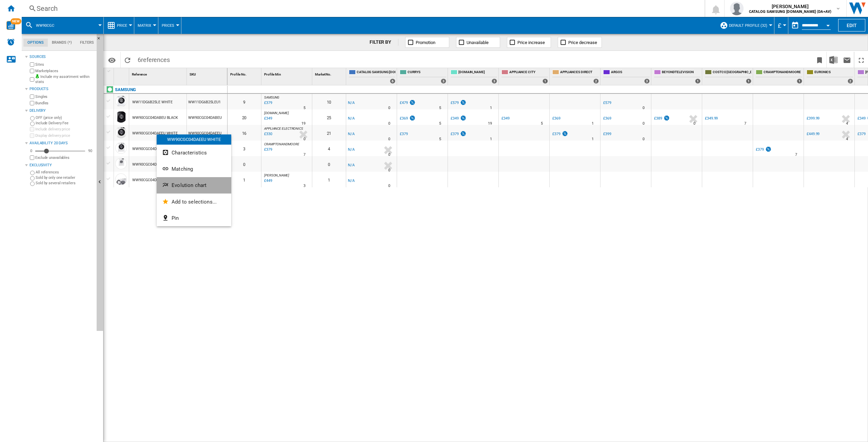  Describe the element at coordinates (194, 169) in the screenshot. I see `button: Matching` at that location.